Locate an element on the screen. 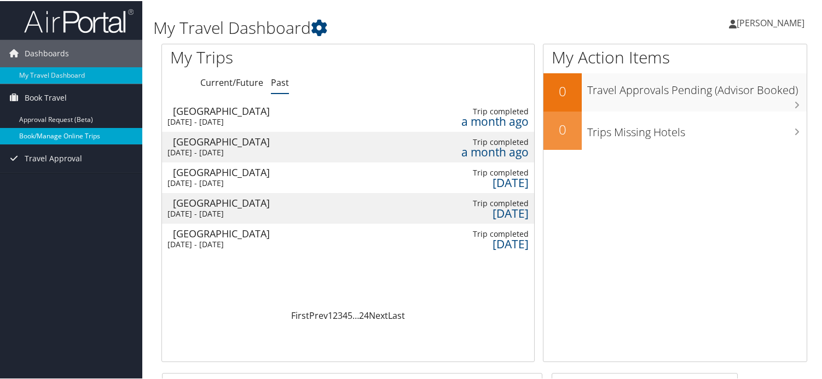 This screenshot has height=379, width=822. a: 5 is located at coordinates (350, 315).